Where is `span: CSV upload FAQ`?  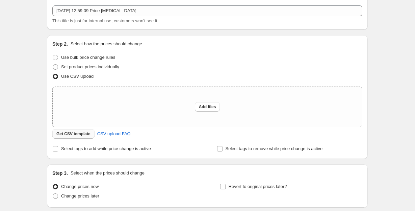 span: CSV upload FAQ is located at coordinates (114, 134).